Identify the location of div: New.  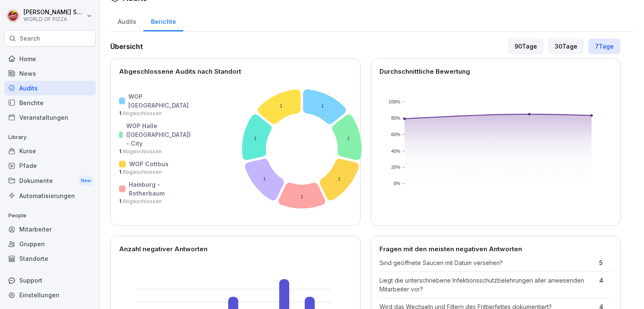
(86, 181).